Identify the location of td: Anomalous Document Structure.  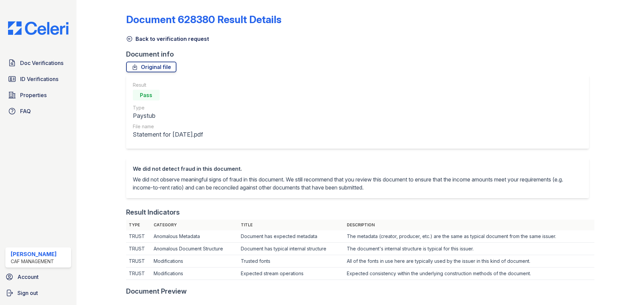
(195, 249).